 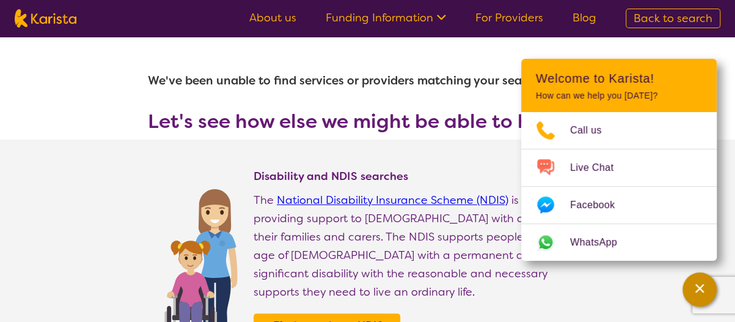 What do you see at coordinates (368, 121) in the screenshot?
I see `h3: Let's see how else we might be able to help!` at bounding box center [368, 121].